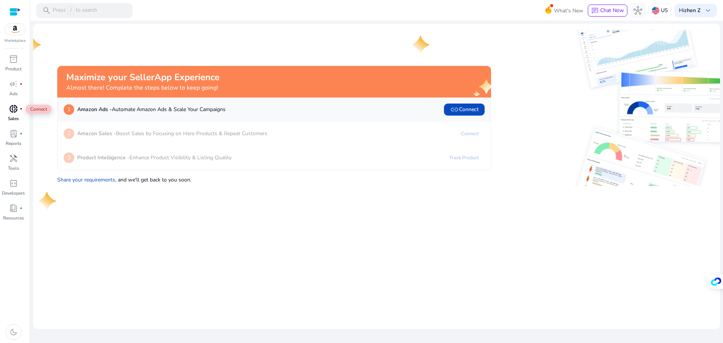 Image resolution: width=723 pixels, height=343 pixels. I want to click on a: Connect, so click(469, 134).